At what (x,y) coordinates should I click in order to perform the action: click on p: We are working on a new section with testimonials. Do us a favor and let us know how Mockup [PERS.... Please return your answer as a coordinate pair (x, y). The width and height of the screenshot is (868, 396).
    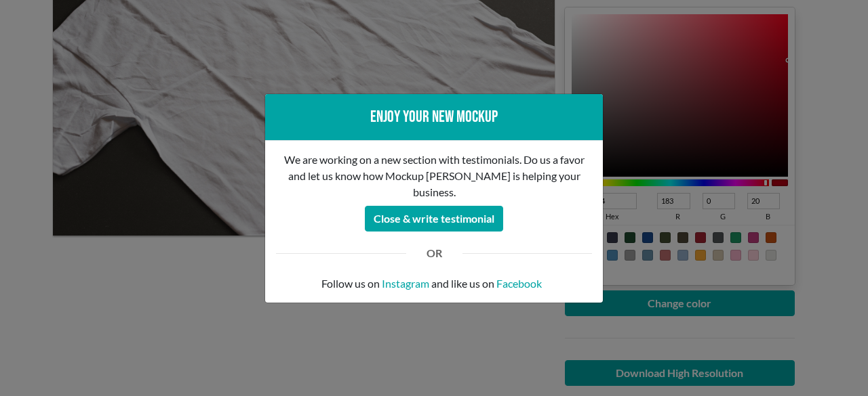
    Looking at the image, I should click on (434, 176).